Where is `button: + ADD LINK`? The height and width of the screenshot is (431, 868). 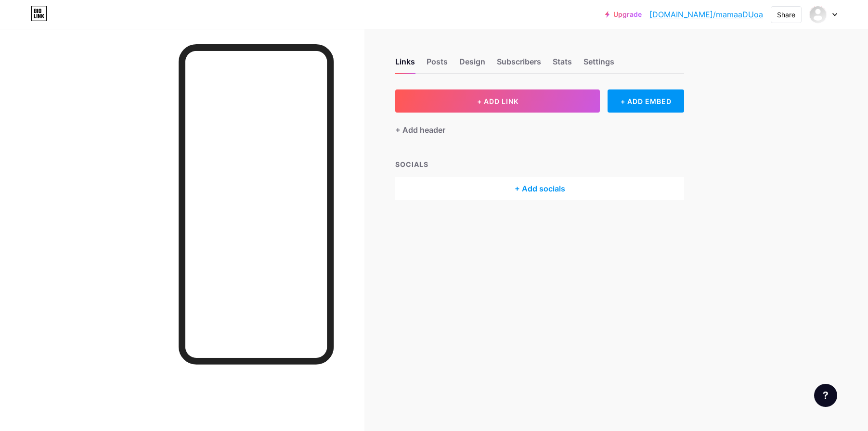
button: + ADD LINK is located at coordinates (497, 101).